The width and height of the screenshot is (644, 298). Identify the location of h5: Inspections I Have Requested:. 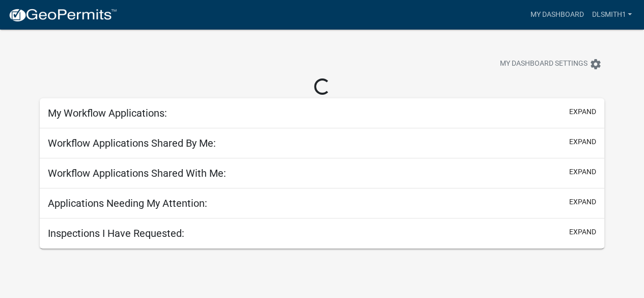
(116, 233).